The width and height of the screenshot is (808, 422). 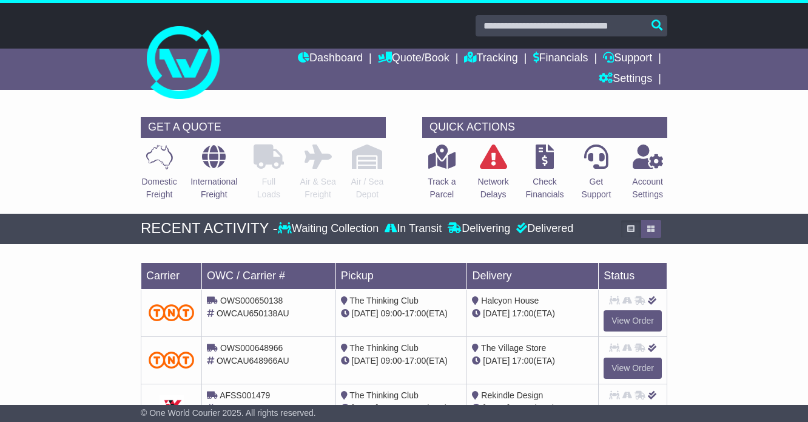 I want to click on p: Full Loads, so click(x=269, y=188).